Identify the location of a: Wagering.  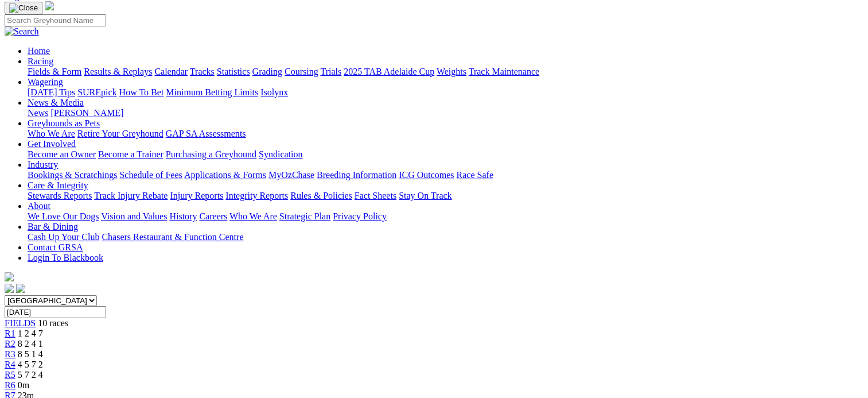
(45, 82).